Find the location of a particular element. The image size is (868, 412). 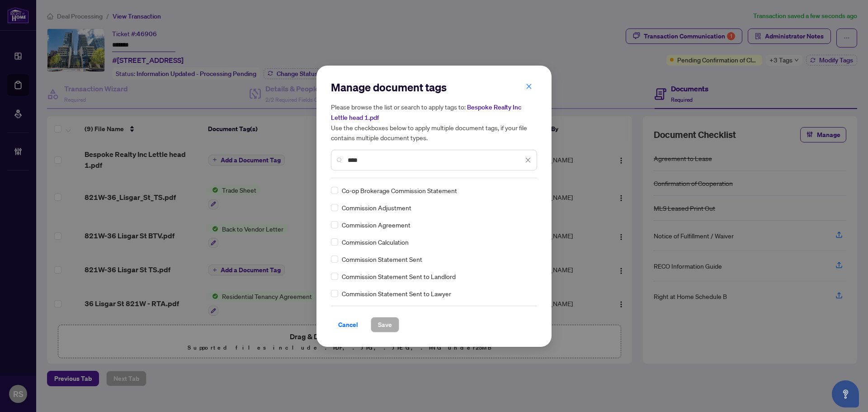

span: Commission Statement Sent is located at coordinates (382, 259).